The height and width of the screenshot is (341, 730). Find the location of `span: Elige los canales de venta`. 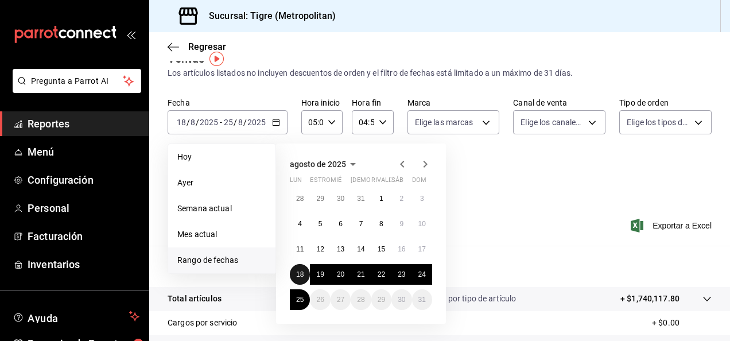

span: Elige los canales de venta is located at coordinates (552, 122).